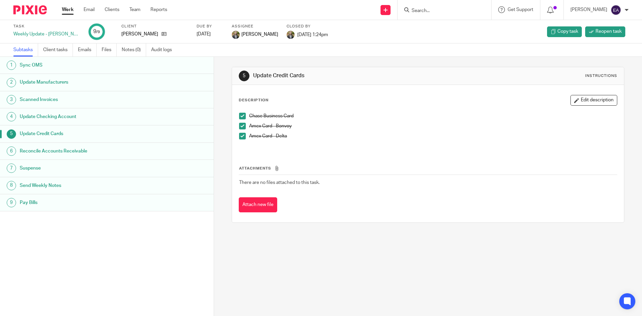 The width and height of the screenshot is (642, 316). What do you see at coordinates (155, 26) in the screenshot?
I see `label: Client` at bounding box center [155, 26].